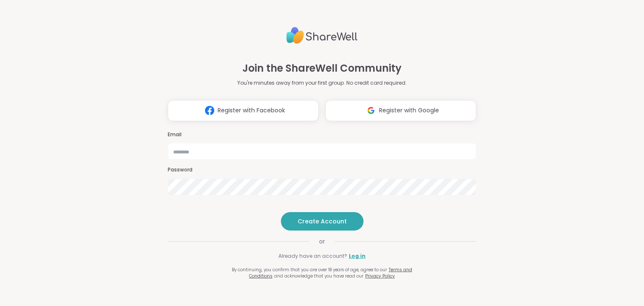 The image size is (644, 306). I want to click on a: Terms and Conditions, so click(331, 273).